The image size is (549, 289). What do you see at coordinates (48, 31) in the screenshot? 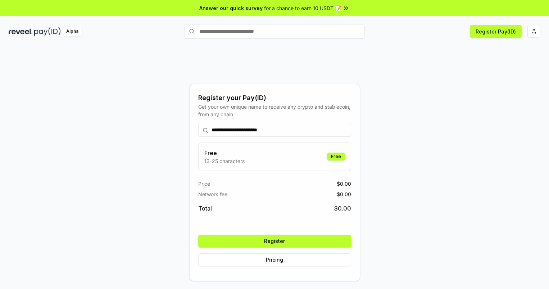
I see `img: pay_id` at bounding box center [48, 31].